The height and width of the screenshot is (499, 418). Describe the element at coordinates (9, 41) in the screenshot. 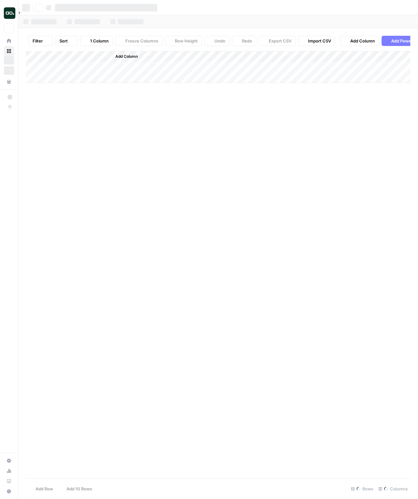

I see `a: Home` at that location.